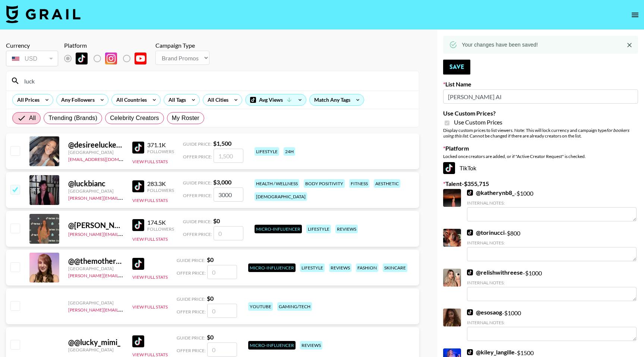 The height and width of the screenshot is (357, 644). What do you see at coordinates (95, 342) in the screenshot?
I see `div: @ @lucky_mimi_` at bounding box center [95, 342].